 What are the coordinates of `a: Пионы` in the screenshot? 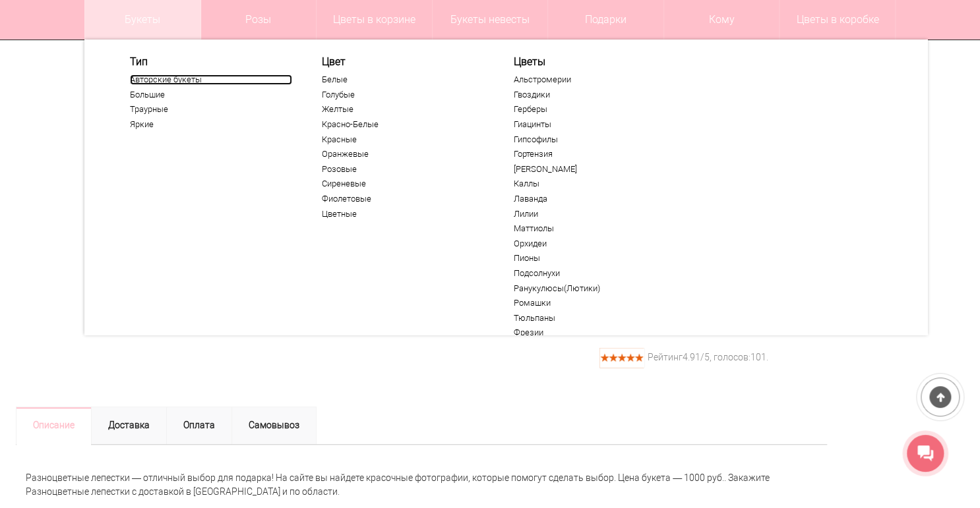 It's located at (595, 259).